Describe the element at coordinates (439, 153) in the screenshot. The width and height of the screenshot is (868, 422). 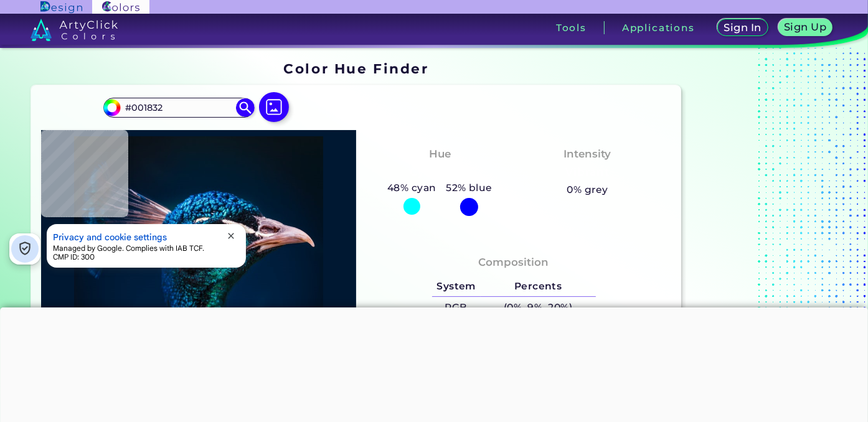
I see `h4: Hue` at that location.